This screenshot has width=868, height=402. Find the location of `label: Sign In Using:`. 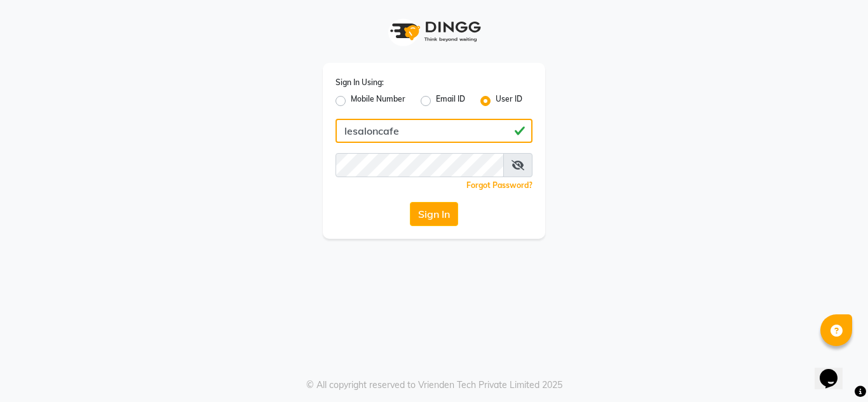

label: Sign In Using: is located at coordinates (359, 83).